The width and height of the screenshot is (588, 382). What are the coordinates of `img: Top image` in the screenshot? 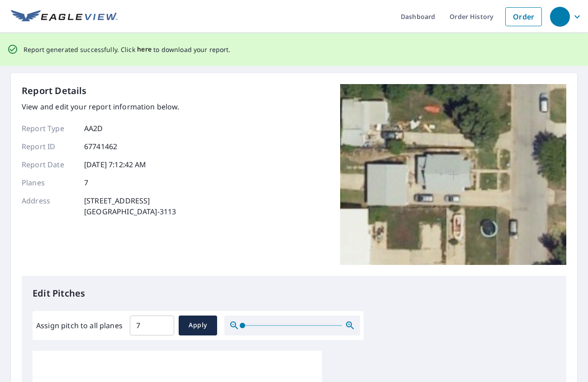 It's located at (453, 174).